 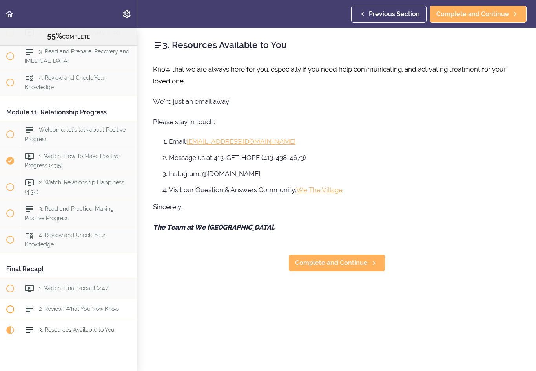 What do you see at coordinates (77, 330) in the screenshot?
I see `span: 3. Resources Available to You` at bounding box center [77, 330].